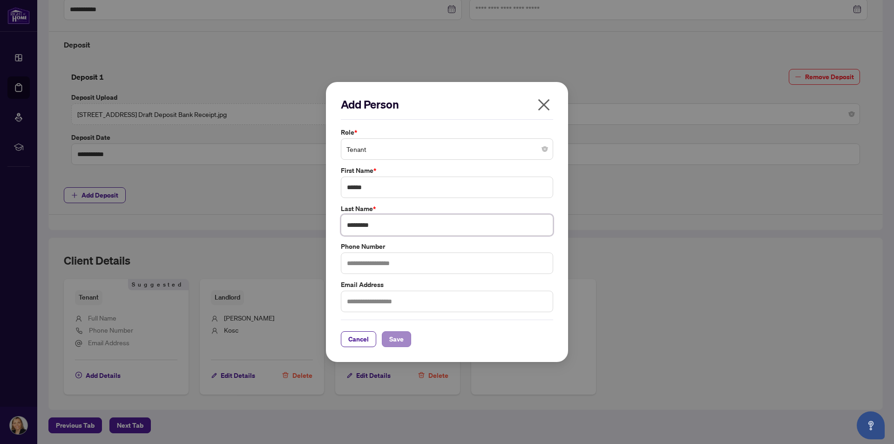 This screenshot has width=894, height=444. I want to click on label: Role, so click(447, 132).